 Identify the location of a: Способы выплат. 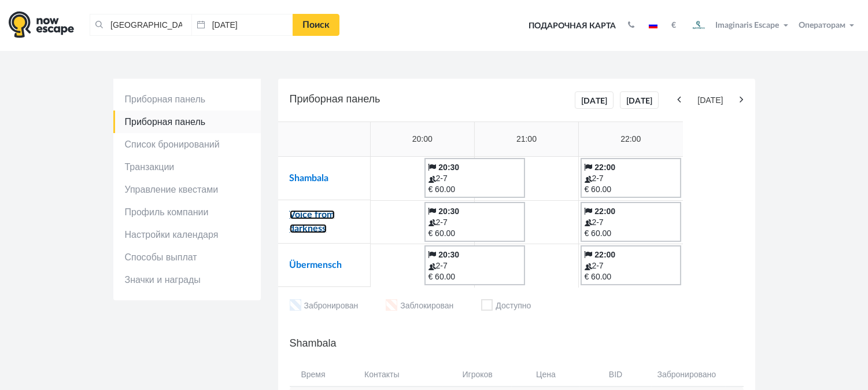
(187, 257).